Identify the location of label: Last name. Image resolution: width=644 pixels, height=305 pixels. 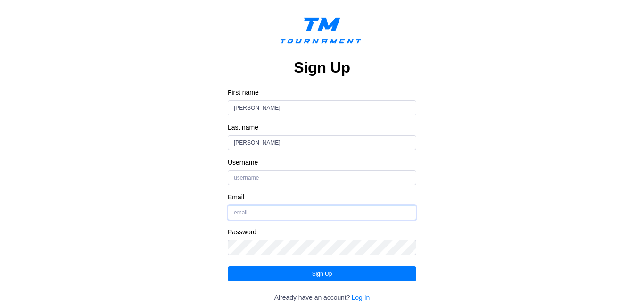
(322, 127).